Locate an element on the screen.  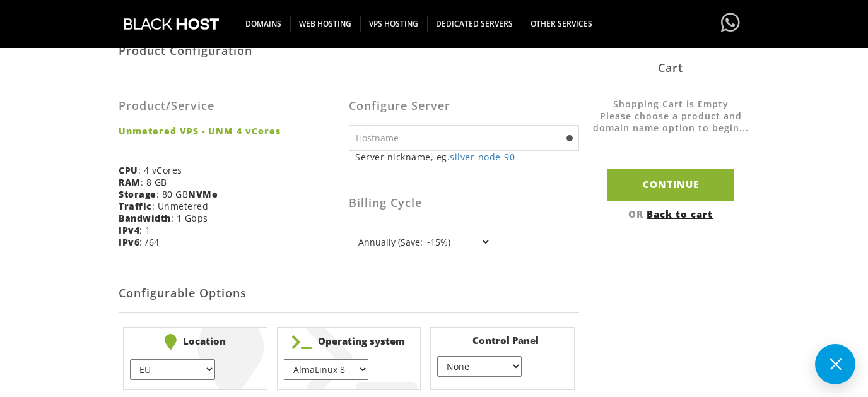
small: Server nickname, eg. is located at coordinates (467, 156).